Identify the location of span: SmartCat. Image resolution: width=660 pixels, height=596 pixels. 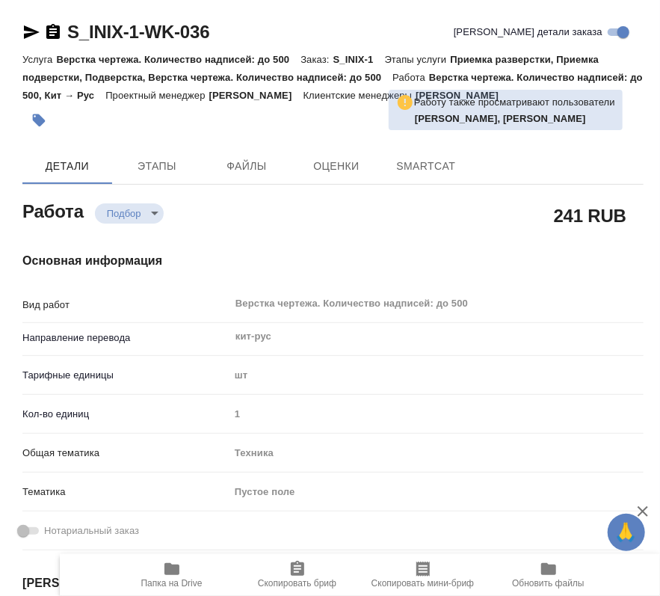
(426, 166).